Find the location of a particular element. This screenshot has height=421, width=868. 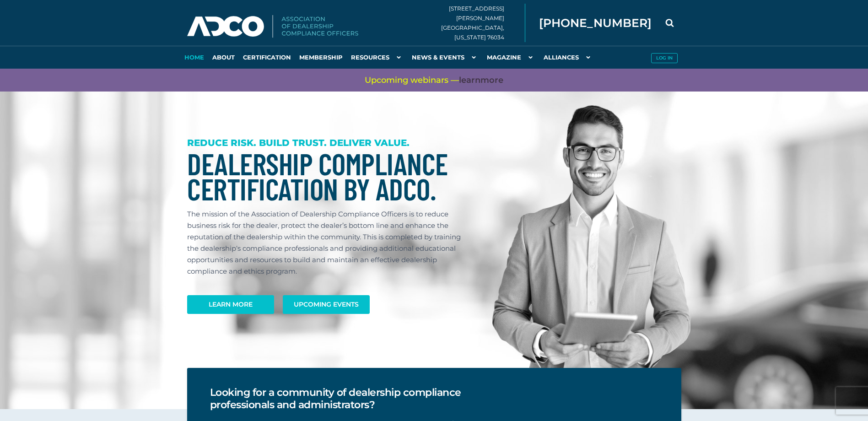

a: Learn More is located at coordinates (231, 304).